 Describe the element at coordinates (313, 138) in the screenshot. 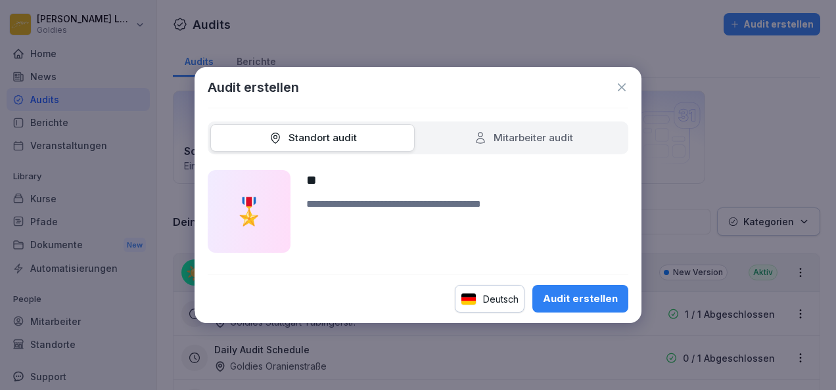

I see `div: Standort audit` at that location.